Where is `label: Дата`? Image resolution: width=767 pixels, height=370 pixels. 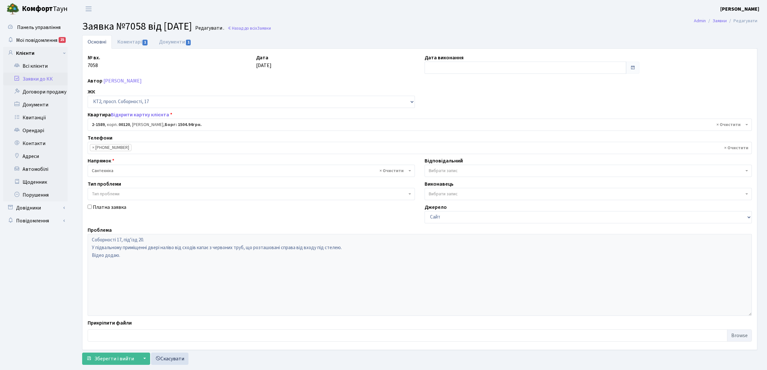 label: Дата is located at coordinates (262, 58).